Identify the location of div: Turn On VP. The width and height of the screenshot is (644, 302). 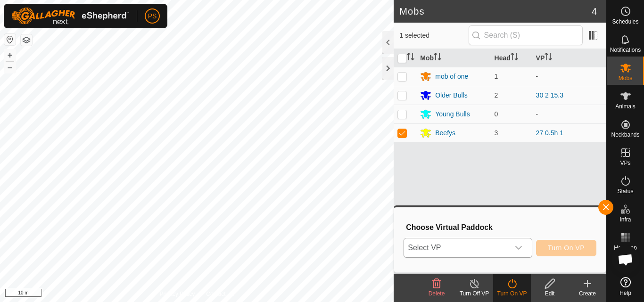
(512, 293).